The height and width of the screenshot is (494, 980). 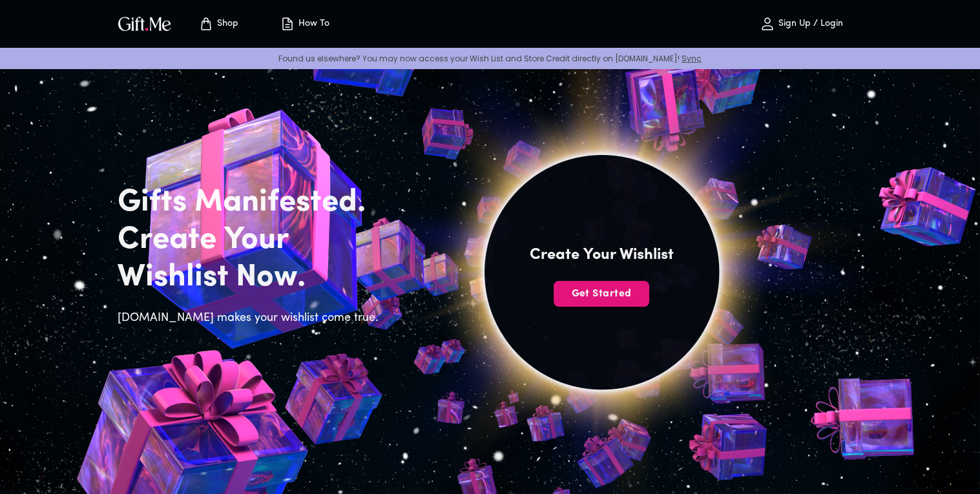 I want to click on button: GiftMe Logo, so click(x=144, y=24).